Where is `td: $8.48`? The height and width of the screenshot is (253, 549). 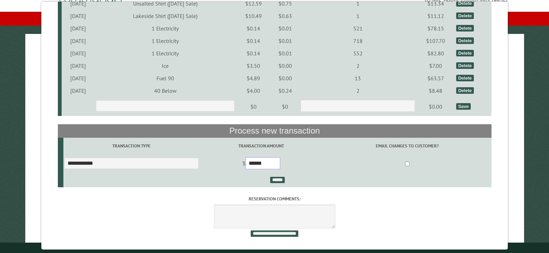 td: $8.48 is located at coordinates (436, 91).